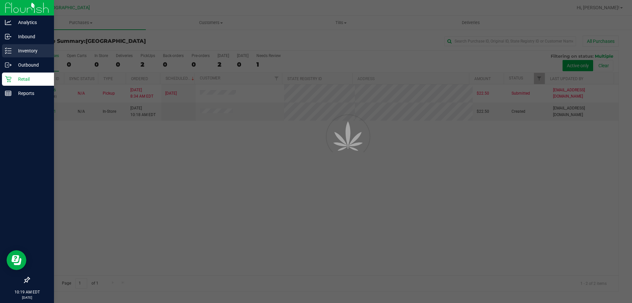 The height and width of the screenshot is (303, 632). What do you see at coordinates (8, 93) in the screenshot?
I see `inline-svg: Reports` at bounding box center [8, 93].